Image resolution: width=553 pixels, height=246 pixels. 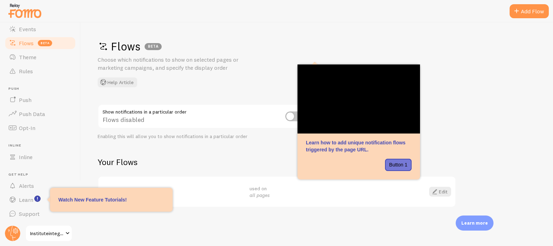 What do you see at coordinates (27, 29) in the screenshot?
I see `span: Events` at bounding box center [27, 29].